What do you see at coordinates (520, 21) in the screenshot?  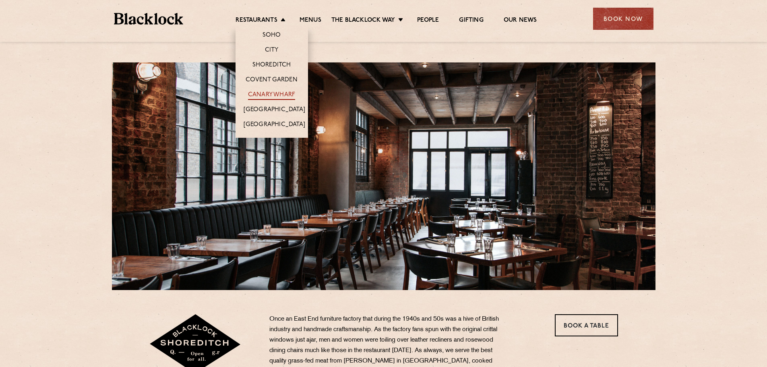 I see `a: Our News` at bounding box center [520, 21].